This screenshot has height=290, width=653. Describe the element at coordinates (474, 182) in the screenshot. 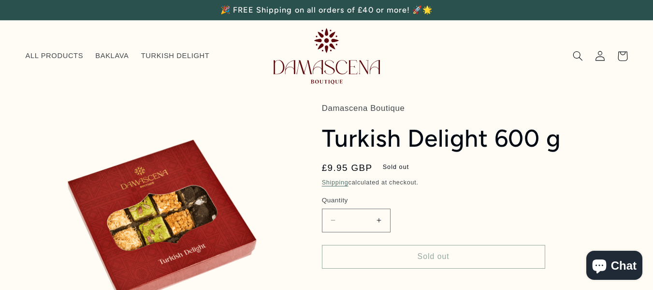

I see `div: calculated at checkout.` at that location.